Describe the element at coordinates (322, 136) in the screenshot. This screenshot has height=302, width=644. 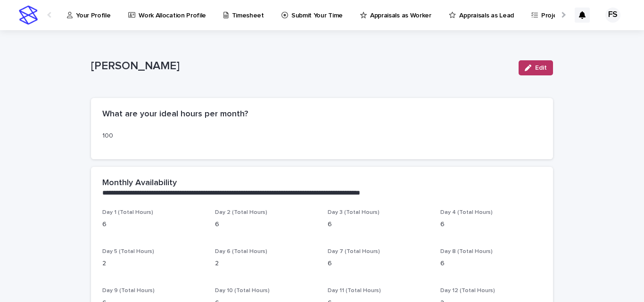
I see `p: 100` at that location.